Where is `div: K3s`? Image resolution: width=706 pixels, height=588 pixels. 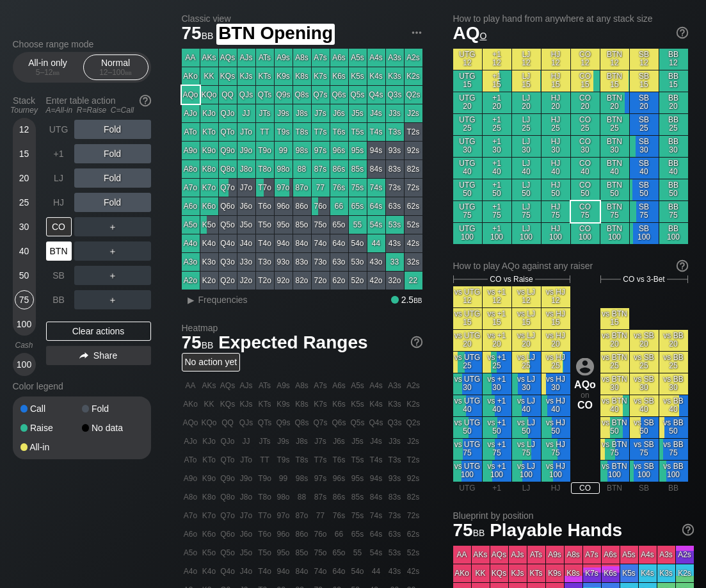 div: K3s is located at coordinates (395, 76).